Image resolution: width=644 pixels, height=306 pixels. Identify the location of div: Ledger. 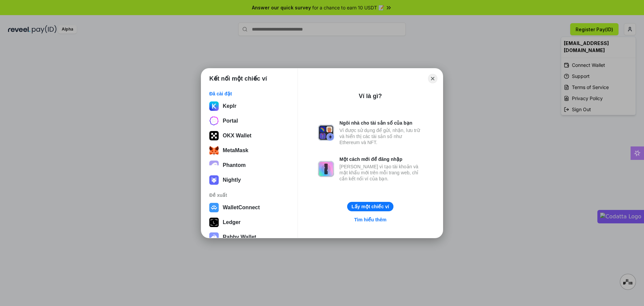
(231, 222).